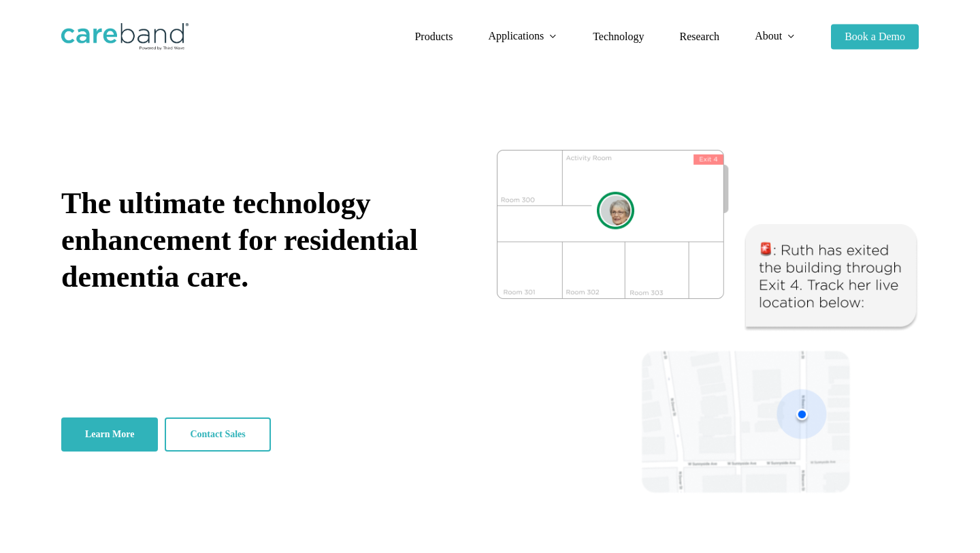 The height and width of the screenshot is (553, 980). I want to click on span: Applications, so click(515, 35).